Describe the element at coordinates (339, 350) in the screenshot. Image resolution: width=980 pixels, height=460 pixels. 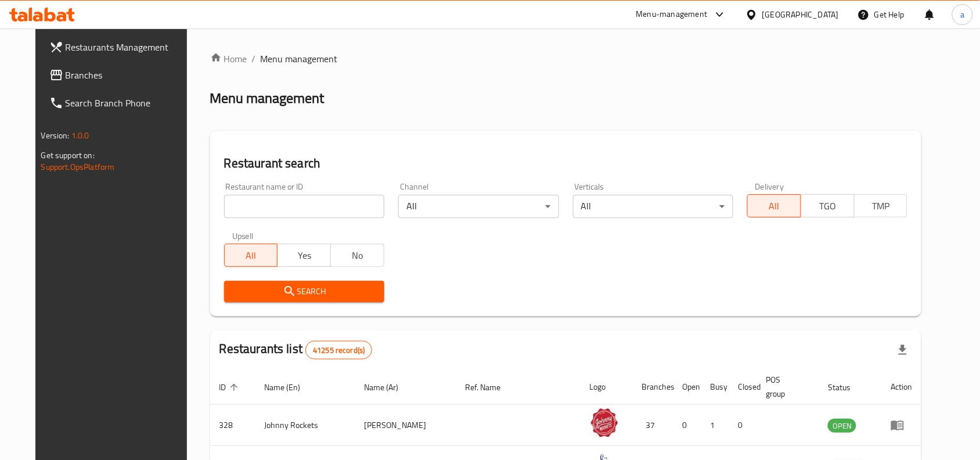
I see `span: 41255 record(s)` at that location.